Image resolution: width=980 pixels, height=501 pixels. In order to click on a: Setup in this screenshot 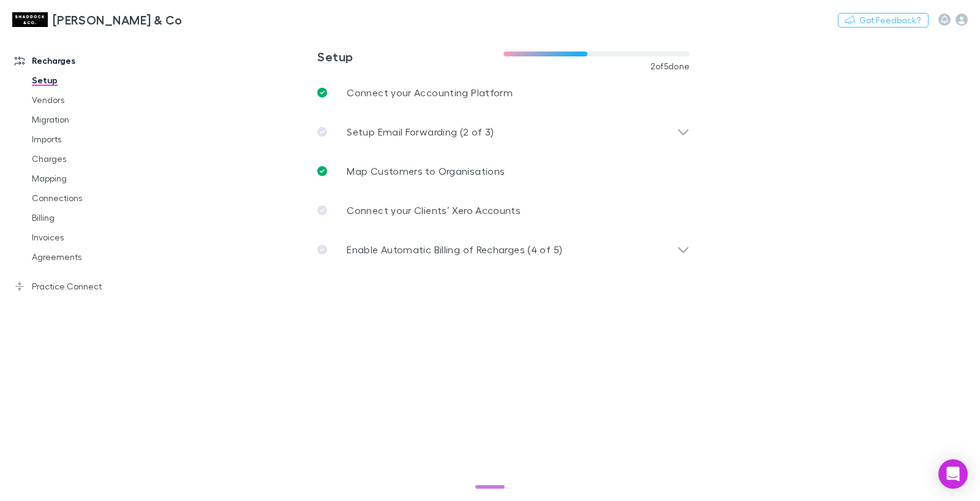, I will do `click(91, 80)`.